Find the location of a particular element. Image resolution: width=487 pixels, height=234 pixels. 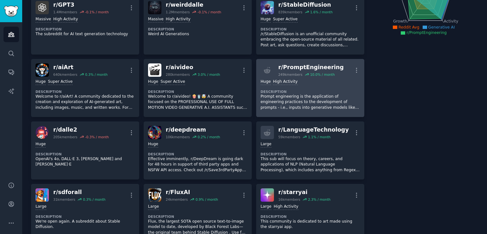

p: We're open again. A subreddit about Stable Diffusion. is located at coordinates (85, 224).